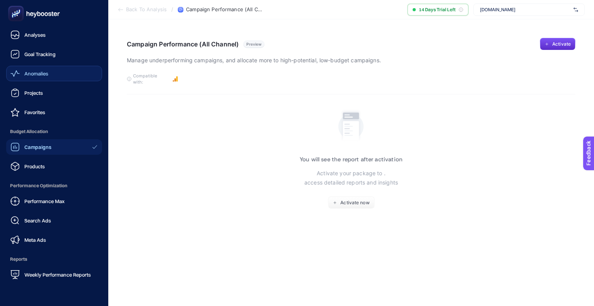  Describe the element at coordinates (54, 220) in the screenshot. I see `a: Search Ads` at that location.